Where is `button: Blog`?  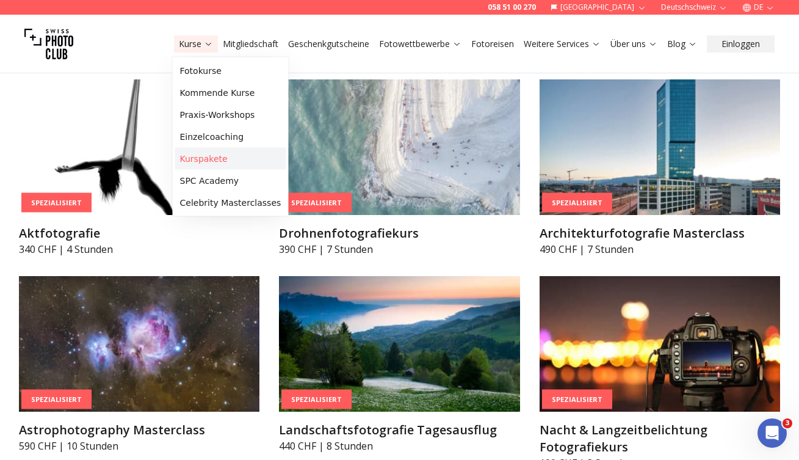 button: Blog is located at coordinates (682, 44).